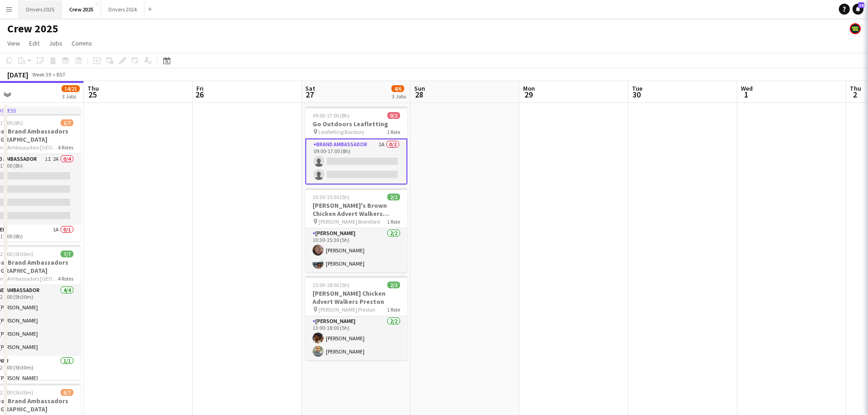 The height and width of the screenshot is (415, 868). What do you see at coordinates (330, 116) in the screenshot?
I see `span: 09:00-17:00 (8h)` at bounding box center [330, 116].